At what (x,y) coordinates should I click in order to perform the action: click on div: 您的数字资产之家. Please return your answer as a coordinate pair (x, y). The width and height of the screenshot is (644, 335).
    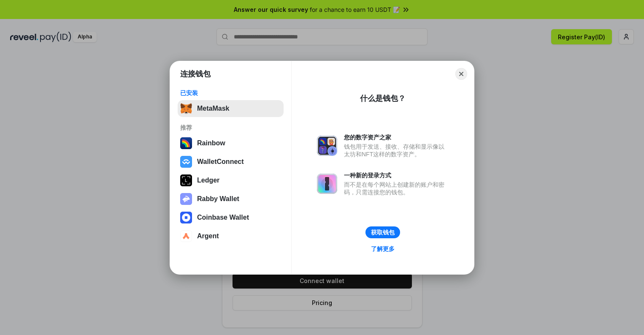
    Looking at the image, I should click on (396, 137).